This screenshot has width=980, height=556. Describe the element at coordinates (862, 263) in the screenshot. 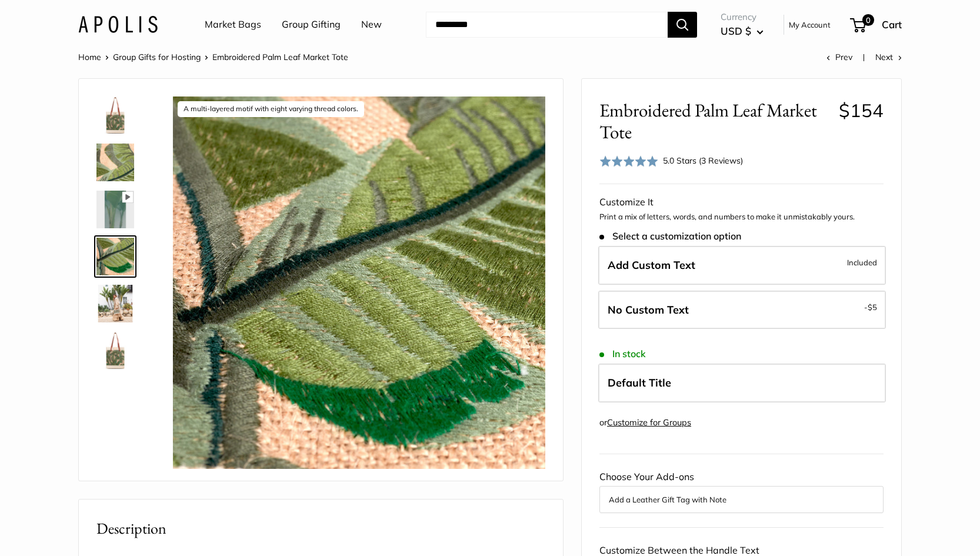

I see `span: Included` at that location.